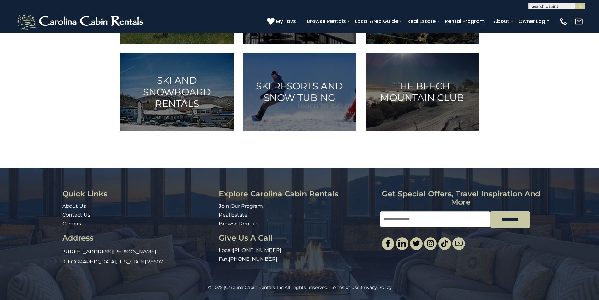 Image resolution: width=599 pixels, height=300 pixels. I want to click on a: Careers, so click(72, 223).